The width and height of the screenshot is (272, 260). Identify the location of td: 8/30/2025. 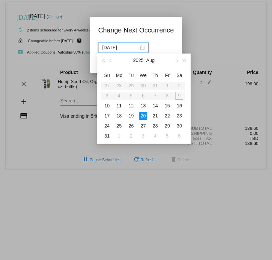
(179, 126).